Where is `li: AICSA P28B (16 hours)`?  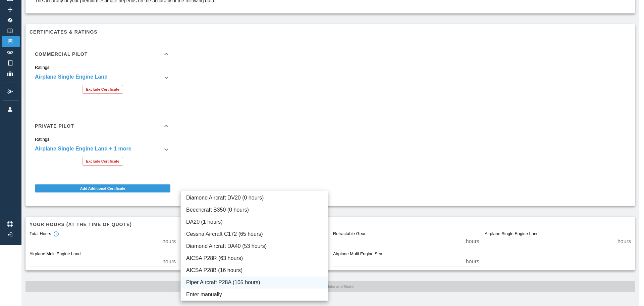
li: AICSA P28B (16 hours) is located at coordinates (254, 270).